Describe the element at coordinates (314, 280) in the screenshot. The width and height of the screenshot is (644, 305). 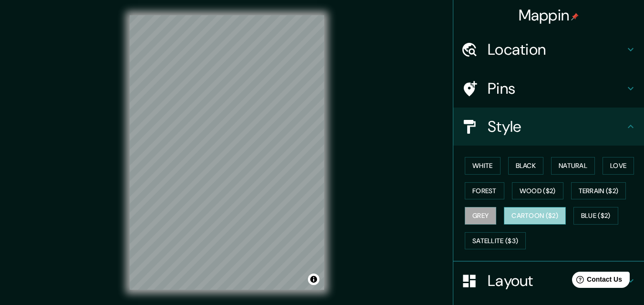
I see `button: Toggle attribution` at that location.